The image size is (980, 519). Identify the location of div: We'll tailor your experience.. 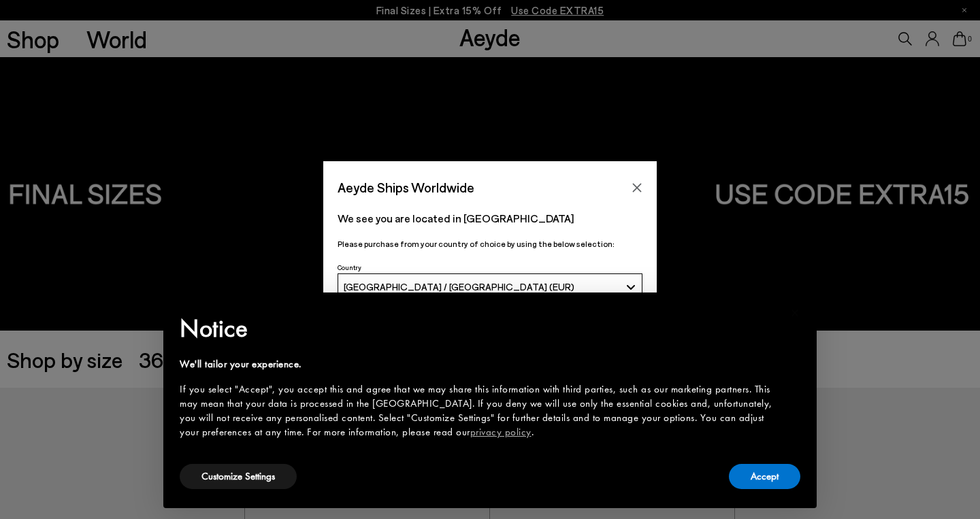
(479, 364).